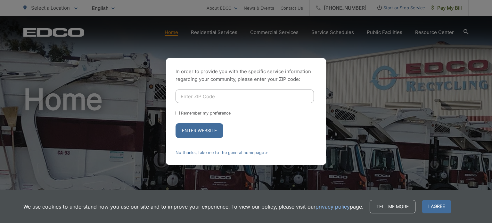  Describe the element at coordinates (199, 130) in the screenshot. I see `button: Enter Website` at that location.